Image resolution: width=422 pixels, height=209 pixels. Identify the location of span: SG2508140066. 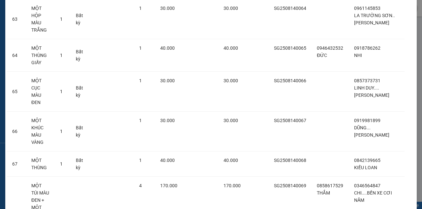
(290, 81).